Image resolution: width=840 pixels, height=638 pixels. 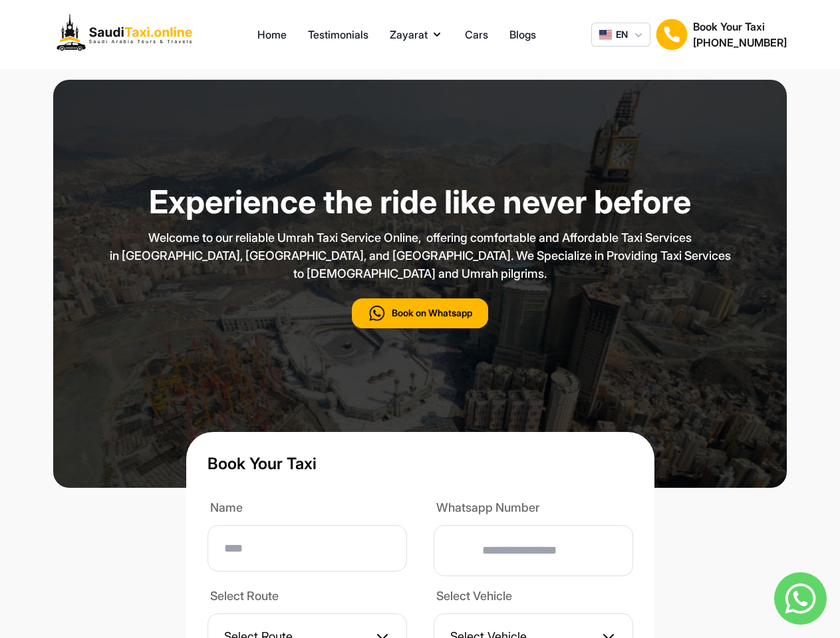 What do you see at coordinates (800, 598) in the screenshot?
I see `img: whatsapp` at bounding box center [800, 598].